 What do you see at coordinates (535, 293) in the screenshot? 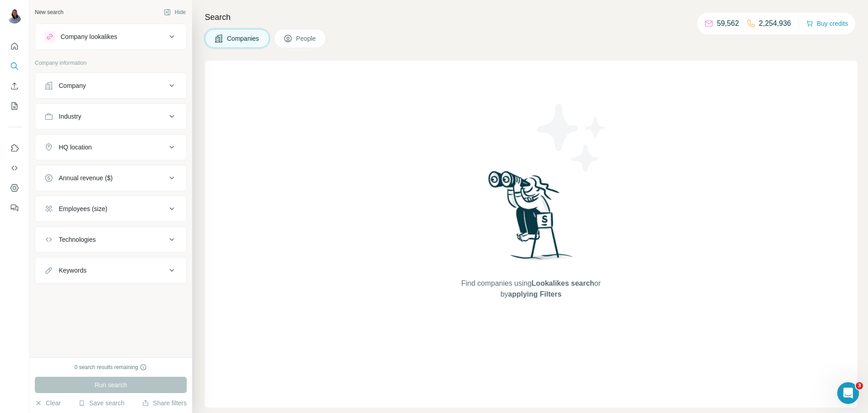
I see `span: applying Filters` at bounding box center [535, 293].